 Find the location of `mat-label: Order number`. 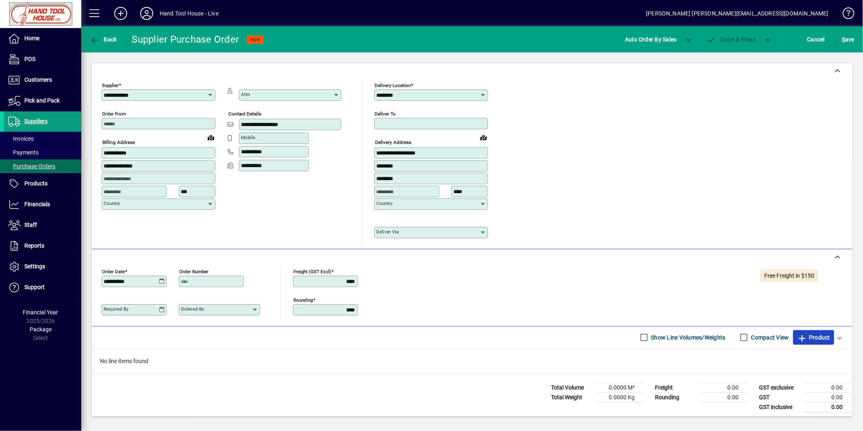

mat-label: Order number is located at coordinates (194, 271).